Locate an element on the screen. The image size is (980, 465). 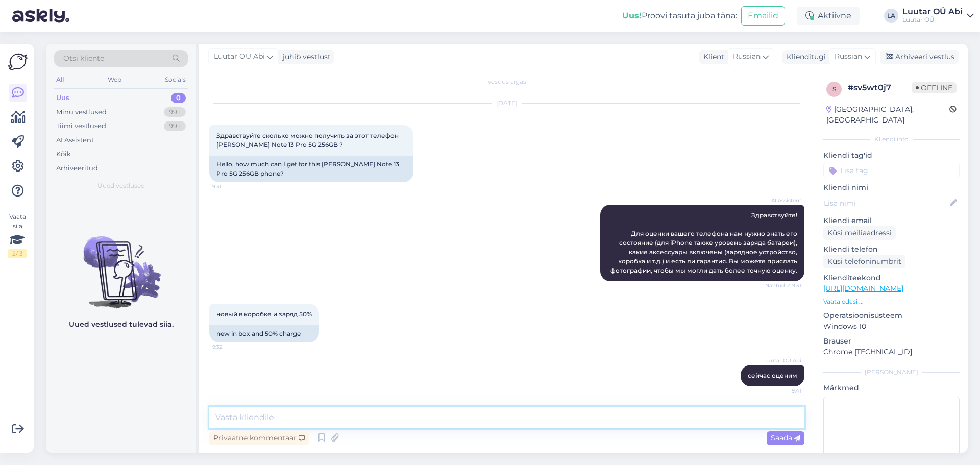
div: LA is located at coordinates (891, 16).